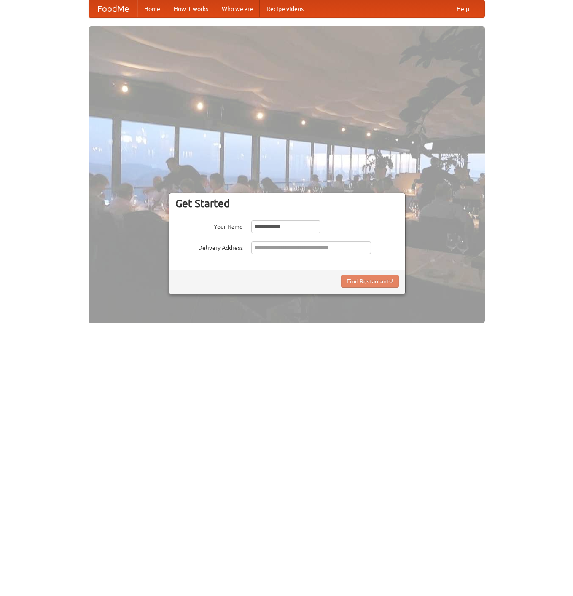 Image resolution: width=573 pixels, height=596 pixels. What do you see at coordinates (113, 9) in the screenshot?
I see `a: FoodMe` at bounding box center [113, 9].